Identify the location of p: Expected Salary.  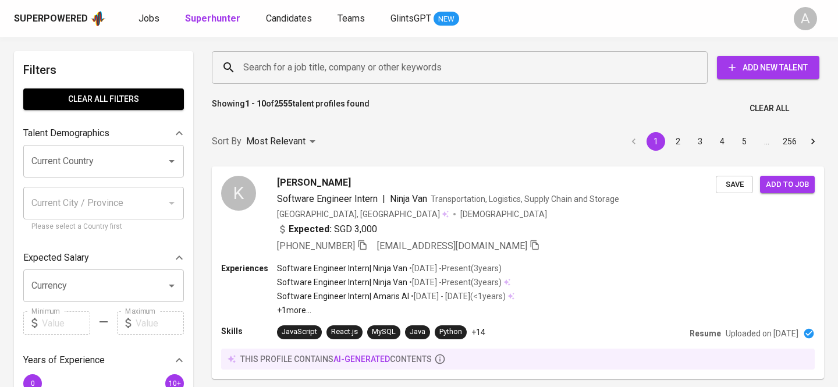
(56, 258).